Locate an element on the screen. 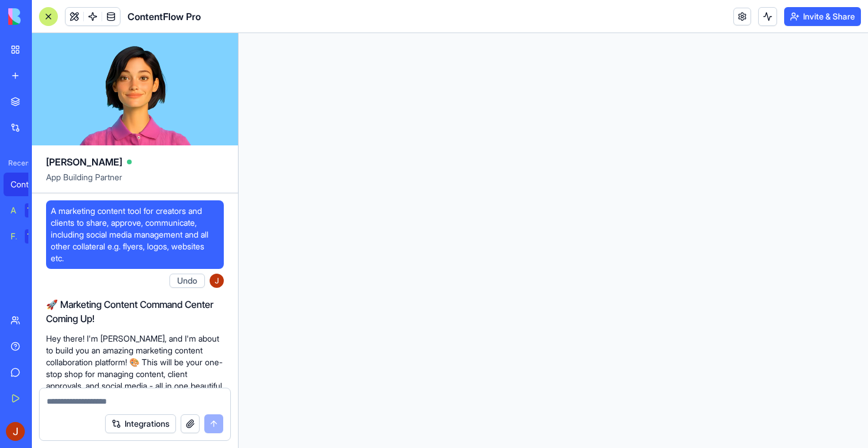  div: AI Logo Generator is located at coordinates (14, 210).